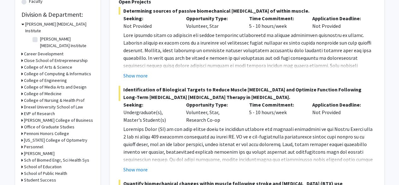 Image resolution: width=399 pixels, height=185 pixels. What do you see at coordinates (43, 166) in the screenshot?
I see `h3: School of Education` at bounding box center [43, 166].